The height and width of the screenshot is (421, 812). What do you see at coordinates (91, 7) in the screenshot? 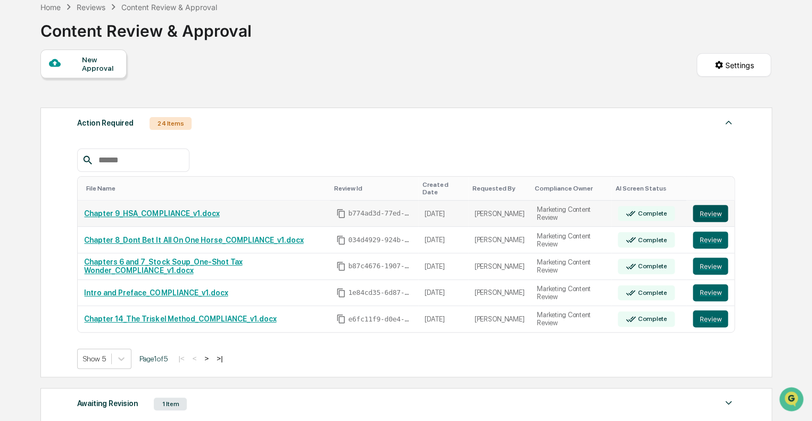
I see `div: Reviews` at bounding box center [91, 7].